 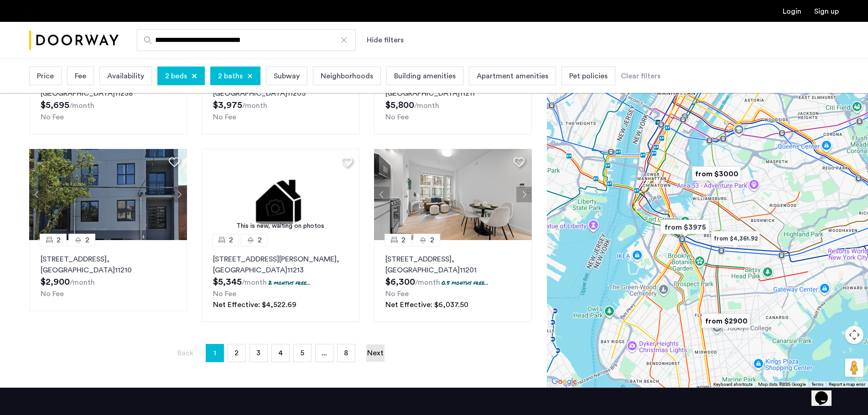 What do you see at coordinates (74, 40) in the screenshot?
I see `a: Cazamio Logo` at bounding box center [74, 40].